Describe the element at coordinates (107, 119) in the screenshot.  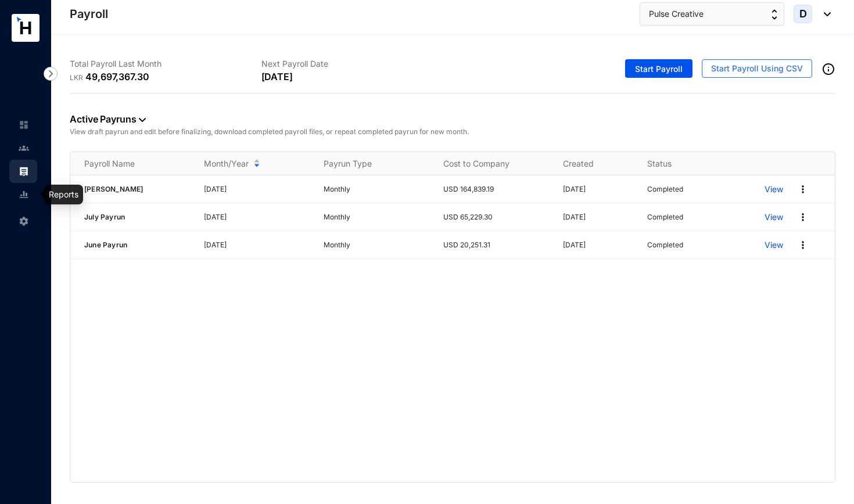
I see `a: Active Payruns` at that location.